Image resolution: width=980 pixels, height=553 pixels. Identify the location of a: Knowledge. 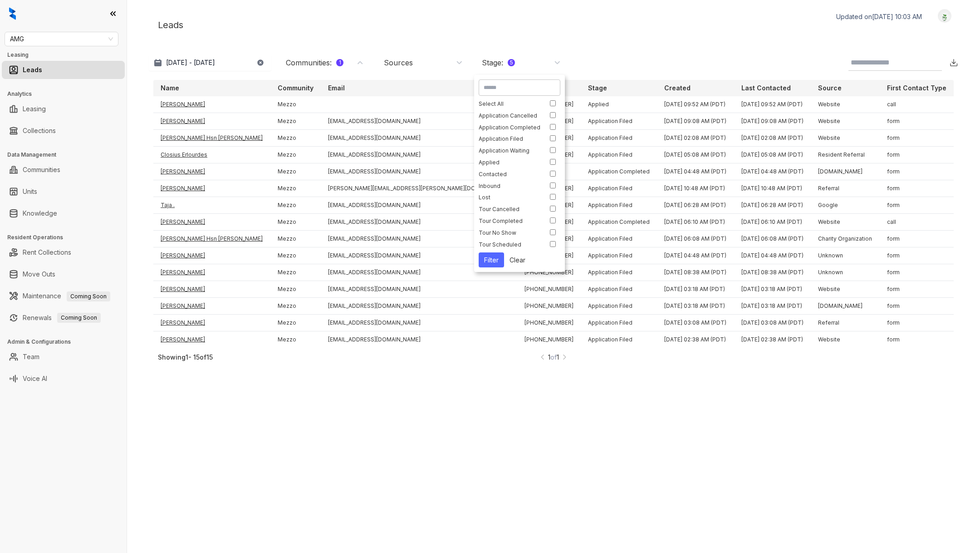
(40, 213).